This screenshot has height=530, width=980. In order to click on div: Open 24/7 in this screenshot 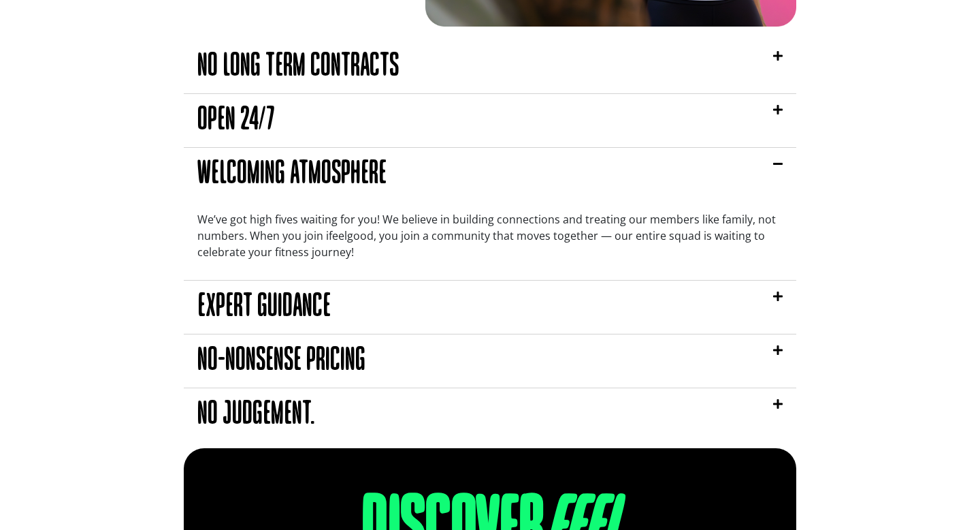, I will do `click(490, 120)`.